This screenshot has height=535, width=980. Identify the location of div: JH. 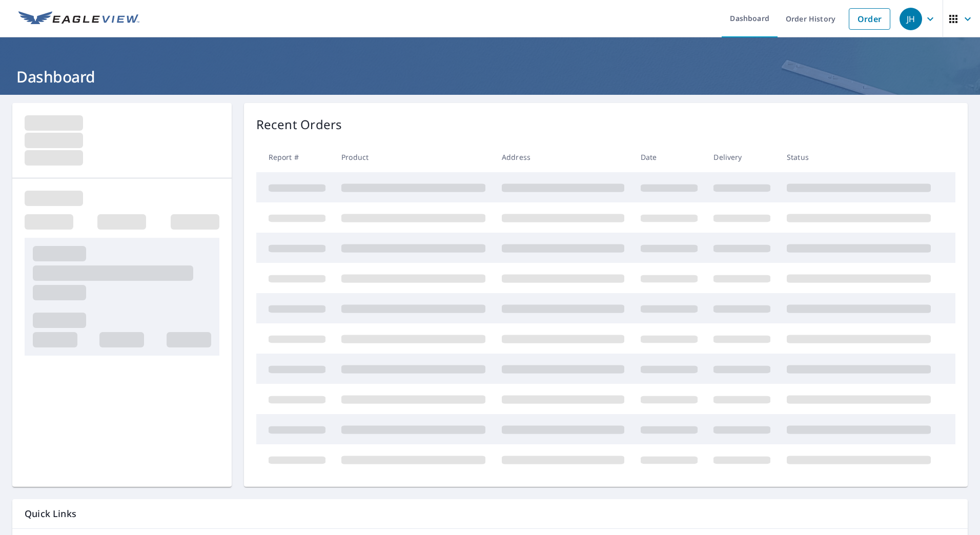
(911, 18).